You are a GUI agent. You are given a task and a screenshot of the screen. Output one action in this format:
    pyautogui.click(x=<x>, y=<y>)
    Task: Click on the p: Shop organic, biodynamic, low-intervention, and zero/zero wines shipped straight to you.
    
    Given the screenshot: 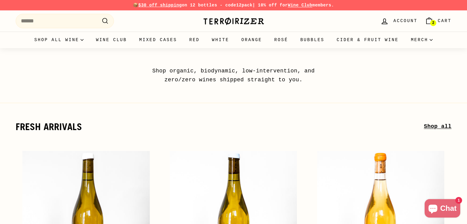 What is the action you would take?
    pyautogui.click(x=234, y=76)
    